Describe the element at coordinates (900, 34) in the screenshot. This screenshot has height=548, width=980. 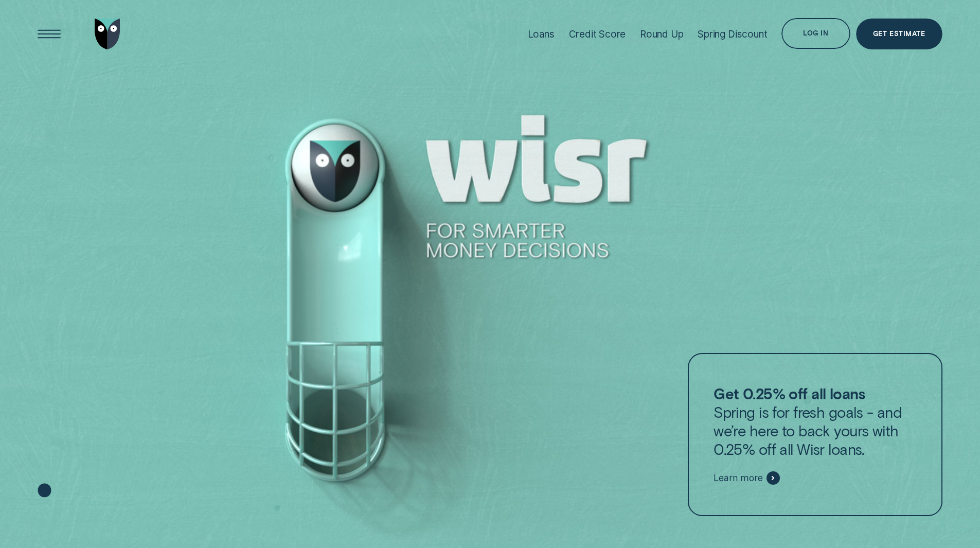
I see `a: Get Estimate` at that location.